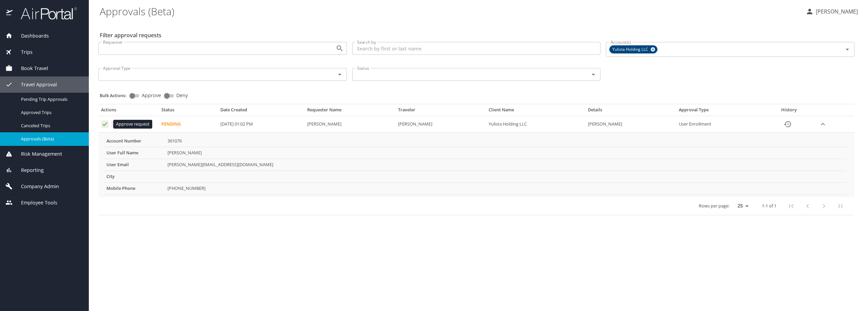 The width and height of the screenshot is (868, 311). I want to click on td: Yulista Holding LLC, so click(535, 124).